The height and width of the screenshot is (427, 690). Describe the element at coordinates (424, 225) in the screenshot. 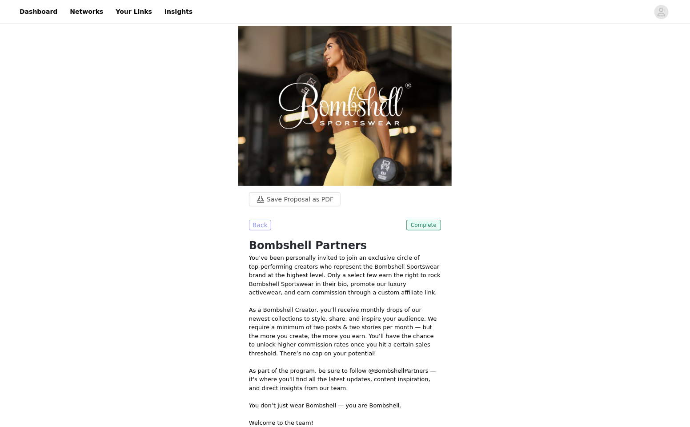

I see `span: Complete` at that location.